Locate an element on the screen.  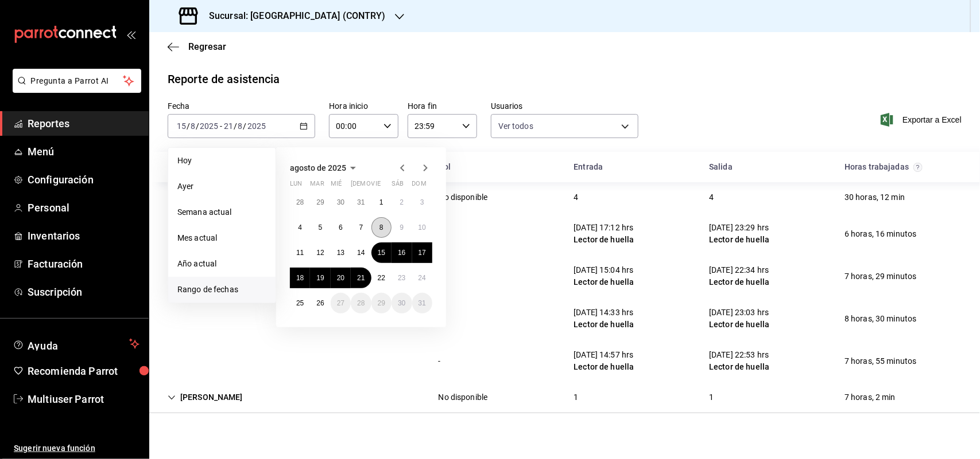
label: Hora fin is located at coordinates (442, 107).